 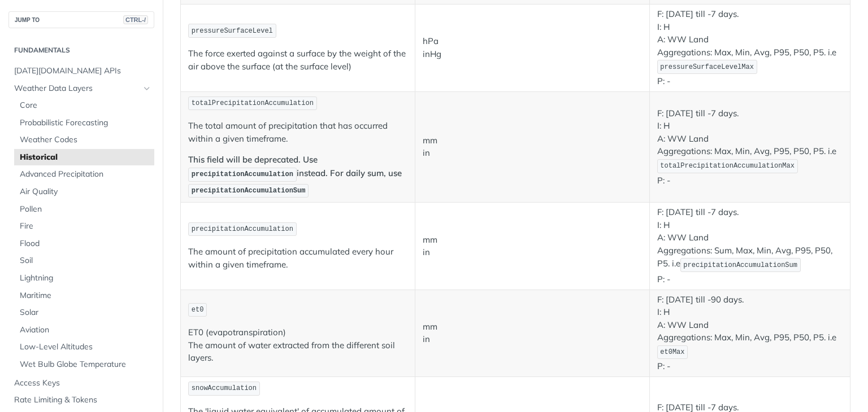 What do you see at coordinates (86, 106) in the screenshot?
I see `span: Core` at bounding box center [86, 106].